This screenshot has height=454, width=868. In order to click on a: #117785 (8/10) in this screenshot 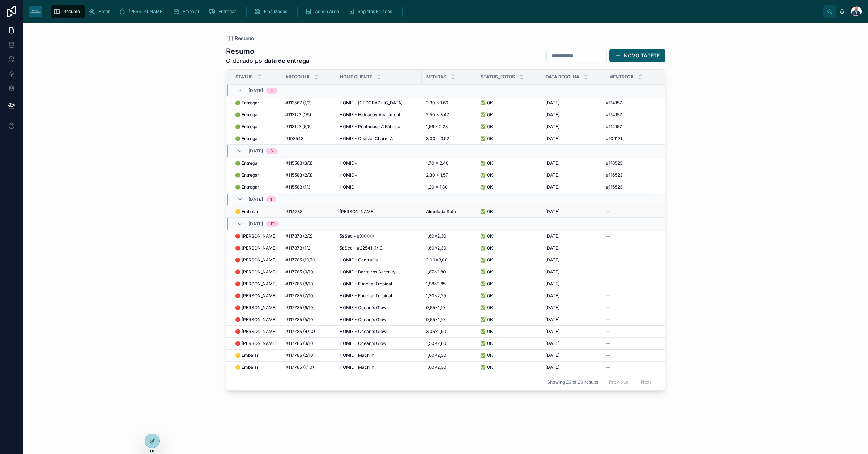, I will do `click(308, 284)`.